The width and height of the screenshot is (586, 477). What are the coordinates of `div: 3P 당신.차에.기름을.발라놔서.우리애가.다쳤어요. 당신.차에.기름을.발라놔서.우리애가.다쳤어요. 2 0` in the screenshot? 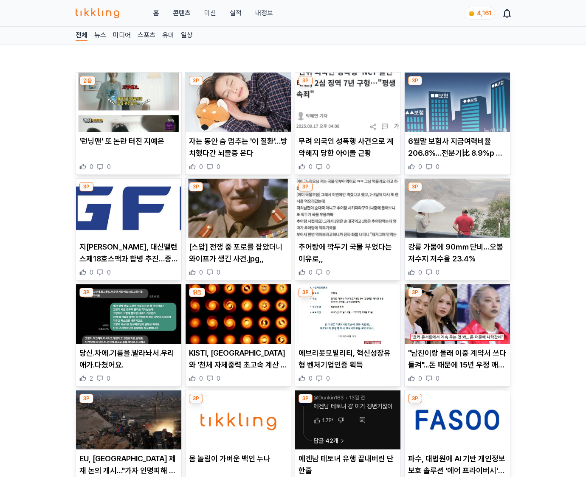 It's located at (129, 335).